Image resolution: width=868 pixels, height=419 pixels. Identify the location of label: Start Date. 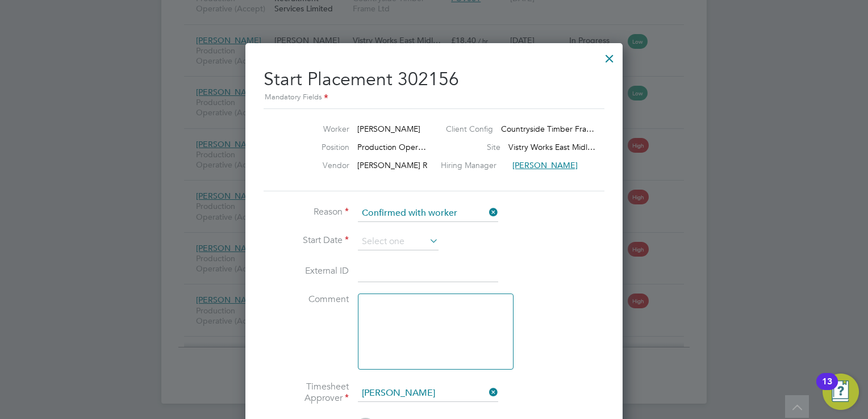
(306, 240).